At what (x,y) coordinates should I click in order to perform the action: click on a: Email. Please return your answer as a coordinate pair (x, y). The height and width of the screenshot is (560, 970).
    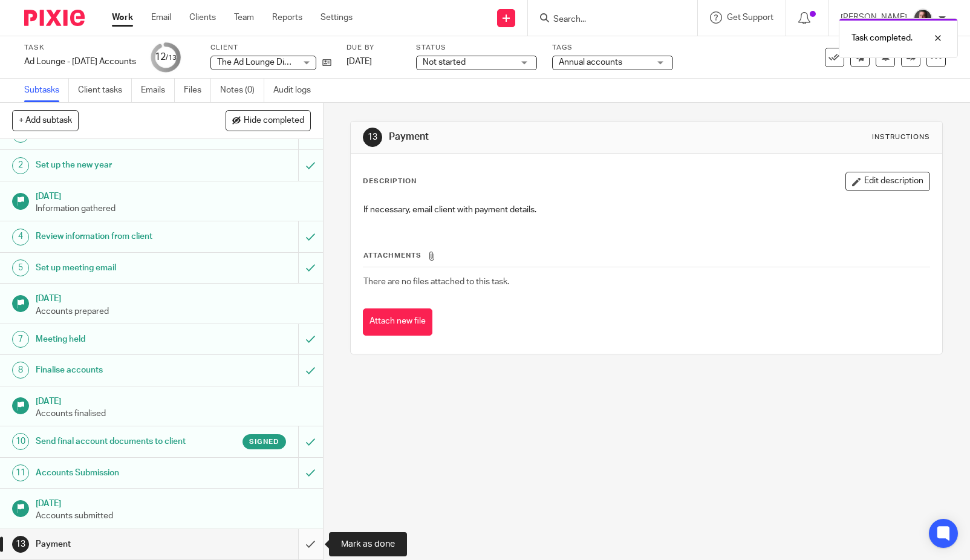
    Looking at the image, I should click on (161, 18).